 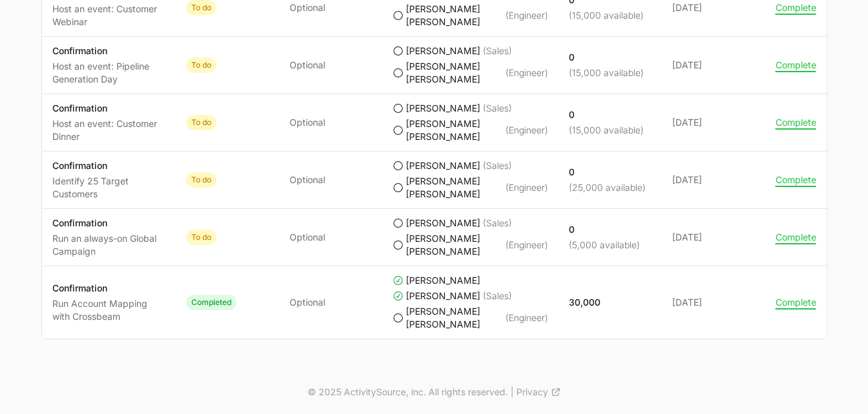 What do you see at coordinates (109, 15) in the screenshot?
I see `p: Host an event: Customer Webinar` at bounding box center [109, 15].